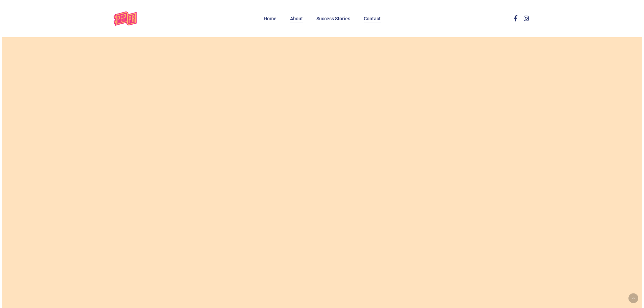  What do you see at coordinates (296, 19) in the screenshot?
I see `span: About` at bounding box center [296, 19].